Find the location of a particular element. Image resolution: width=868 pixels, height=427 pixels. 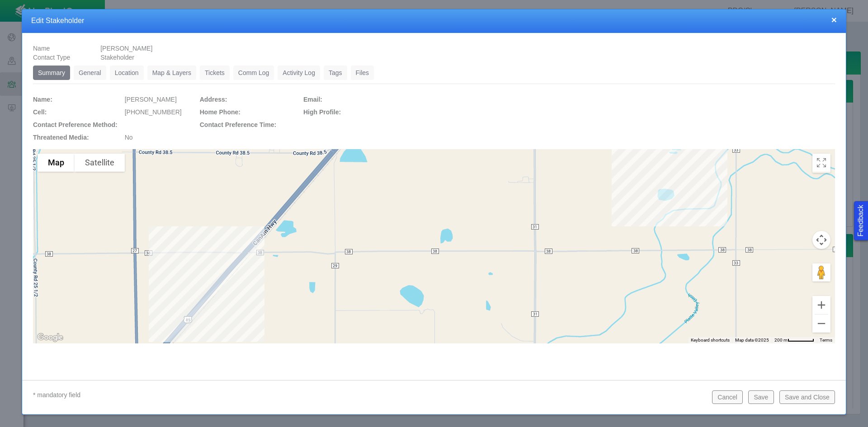

a: Location is located at coordinates (127, 73).